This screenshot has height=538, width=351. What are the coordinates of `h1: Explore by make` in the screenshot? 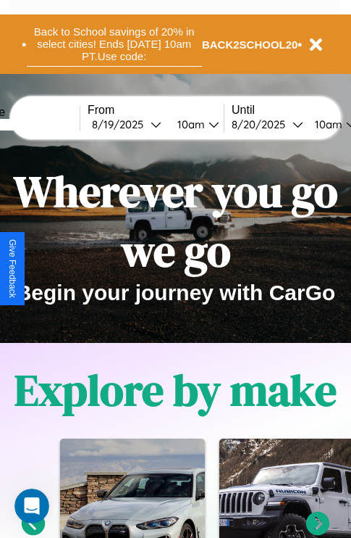 It's located at (175, 390).